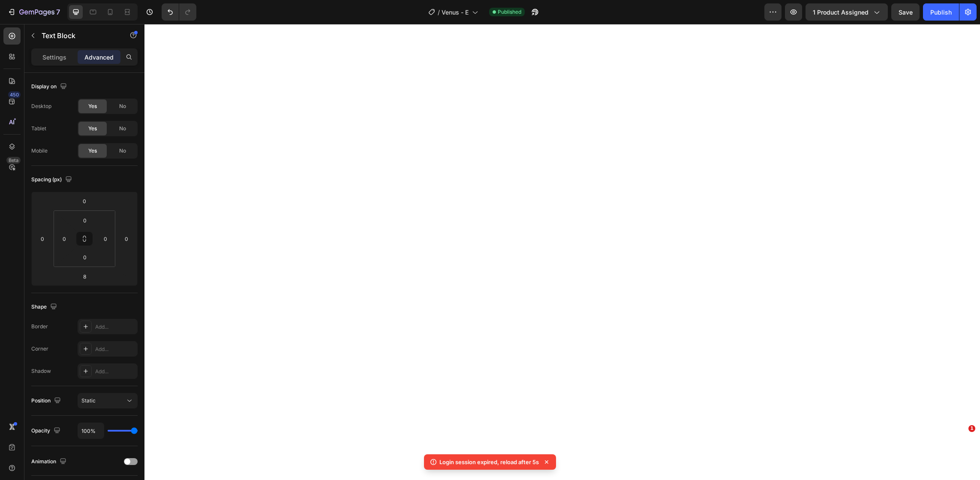  I want to click on button: Static, so click(108, 401).